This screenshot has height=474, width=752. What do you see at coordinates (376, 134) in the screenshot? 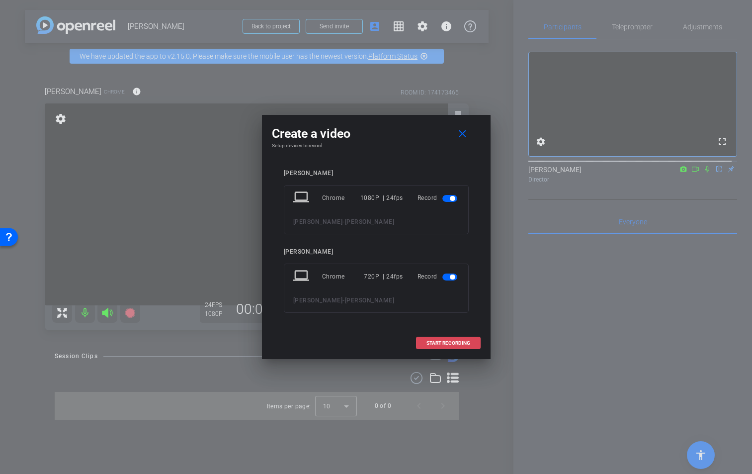
I see `div: Create a video` at bounding box center [376, 134].